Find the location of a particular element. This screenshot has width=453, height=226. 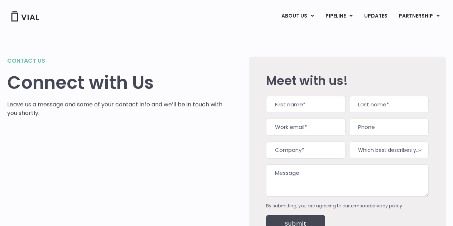

div: By submitting, you are agreeing to our and is located at coordinates (348, 206).